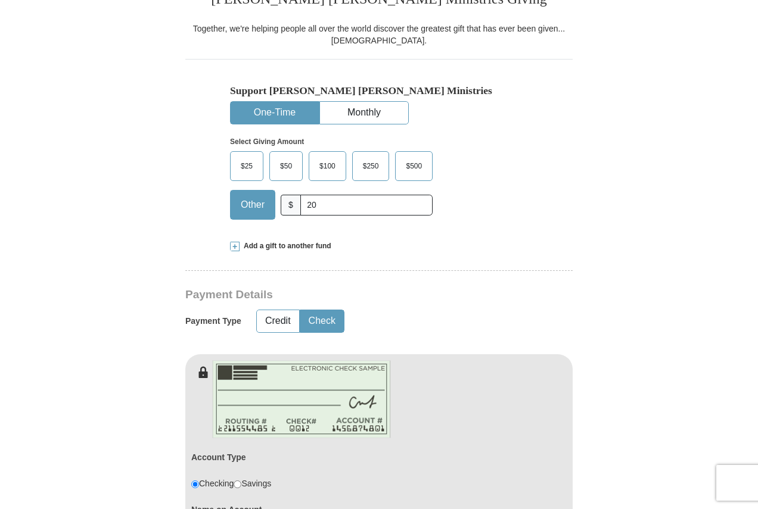 Image resolution: width=758 pixels, height=509 pixels. Describe the element at coordinates (371, 166) in the screenshot. I see `span: $250` at that location.